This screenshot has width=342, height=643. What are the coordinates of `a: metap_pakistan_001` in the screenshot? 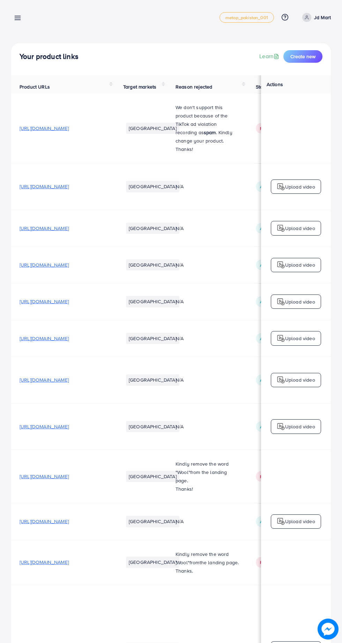 It's located at (247, 17).